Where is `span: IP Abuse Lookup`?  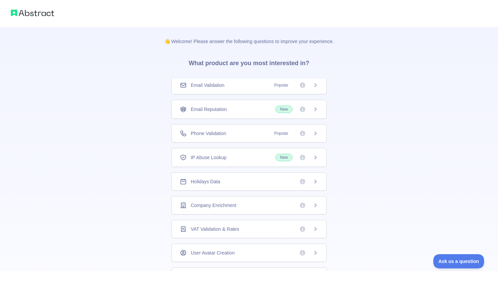 span: IP Abuse Lookup is located at coordinates (209, 157).